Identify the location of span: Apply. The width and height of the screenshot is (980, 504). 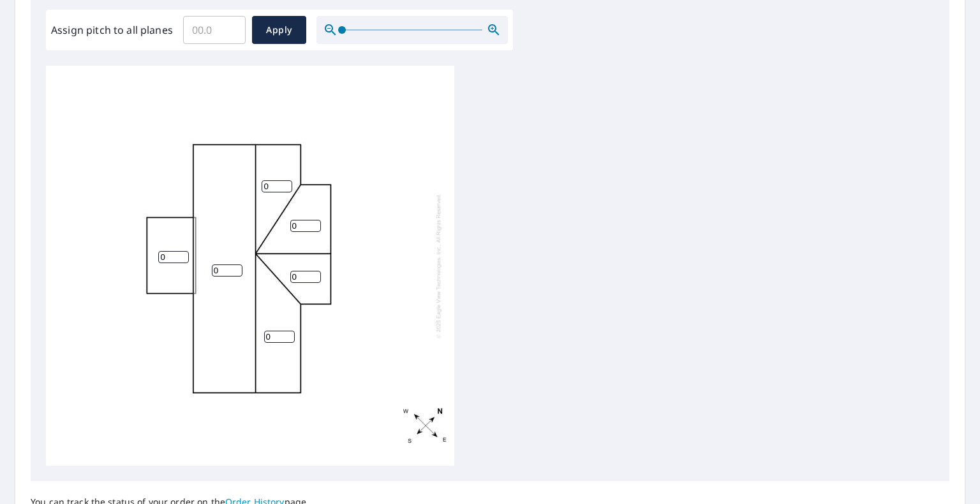
(279, 30).